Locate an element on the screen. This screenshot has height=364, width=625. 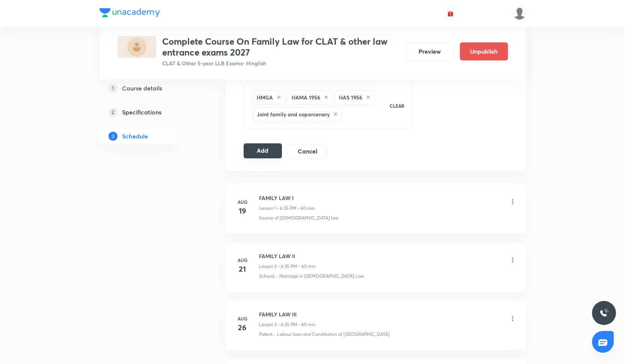
h3: Complete Course On Family Law for CLAT & other law entrance exams 2027 is located at coordinates (281, 47).